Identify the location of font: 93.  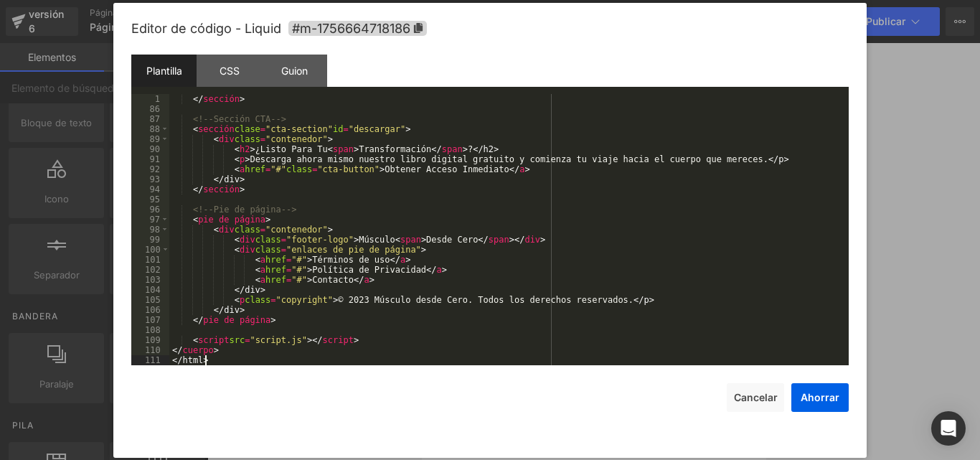
(155, 180).